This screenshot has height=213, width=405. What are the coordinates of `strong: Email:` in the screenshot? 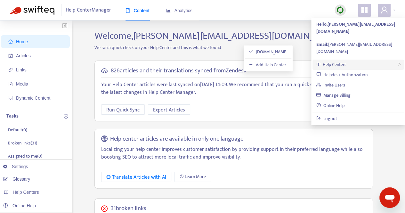 It's located at (322, 44).